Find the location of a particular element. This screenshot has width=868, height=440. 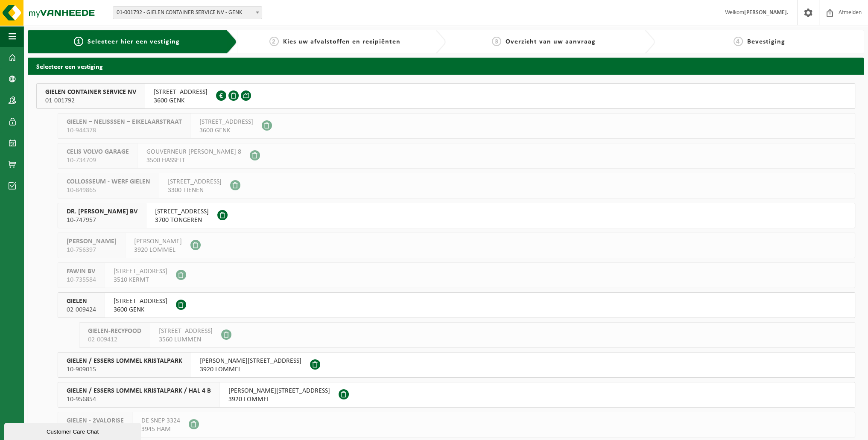

div: Customer Care Chat is located at coordinates (69, 10).